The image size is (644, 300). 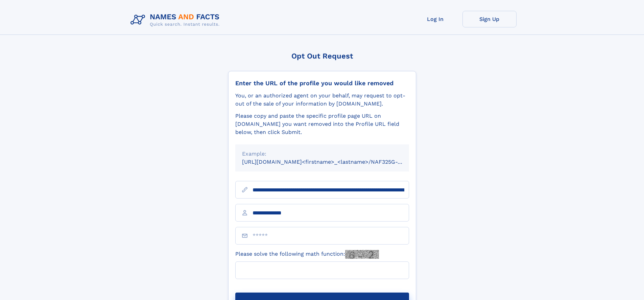 I want to click on label: Please solve the following math function:, so click(x=307, y=254).